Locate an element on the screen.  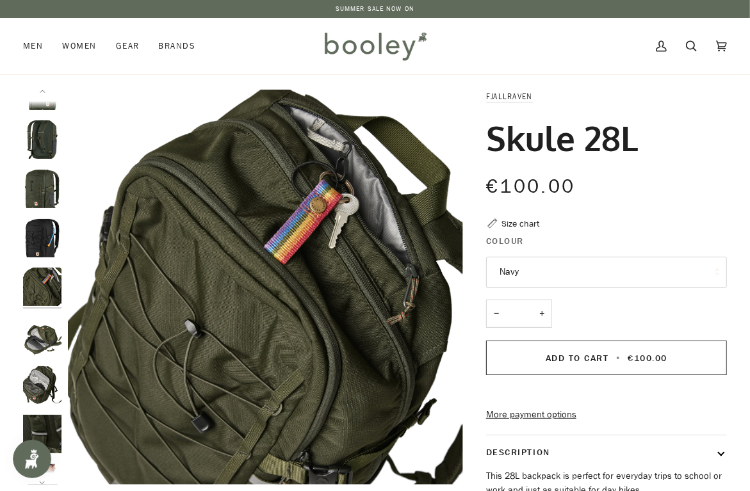
a: Fjallraven is located at coordinates (509, 96).